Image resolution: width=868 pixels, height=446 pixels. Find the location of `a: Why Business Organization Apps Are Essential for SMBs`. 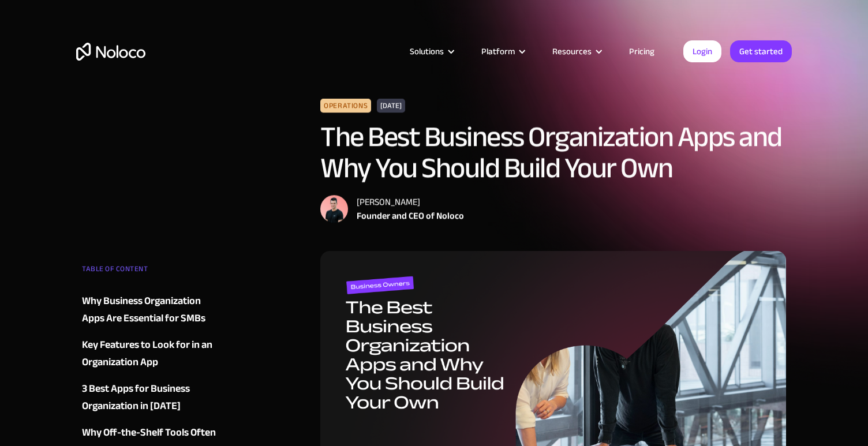

a: Why Business Organization Apps Are Essential for SMBs is located at coordinates (151, 310).